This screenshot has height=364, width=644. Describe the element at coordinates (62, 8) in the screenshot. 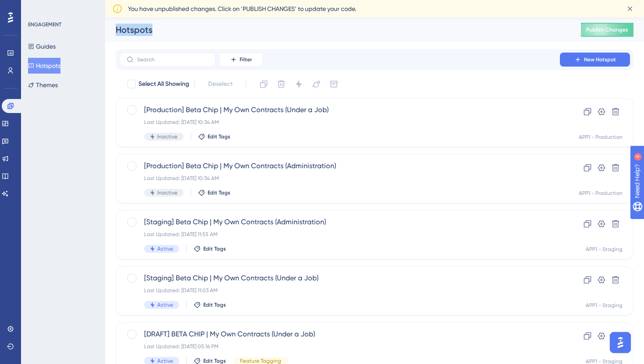

I see `div: 4` at that location.